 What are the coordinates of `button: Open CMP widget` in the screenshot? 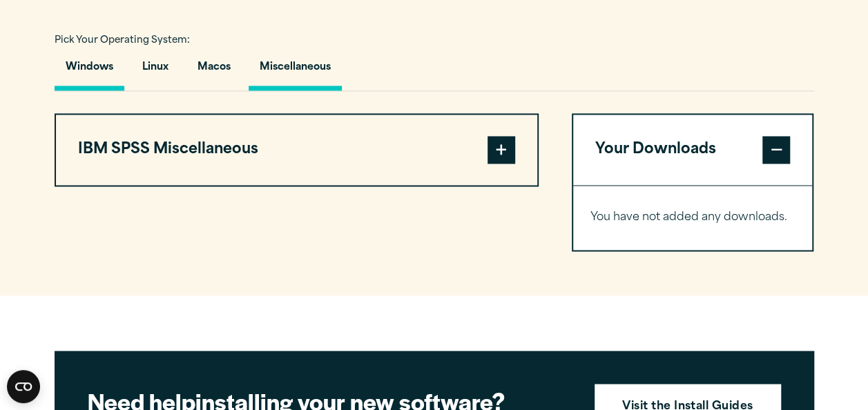 It's located at (23, 387).